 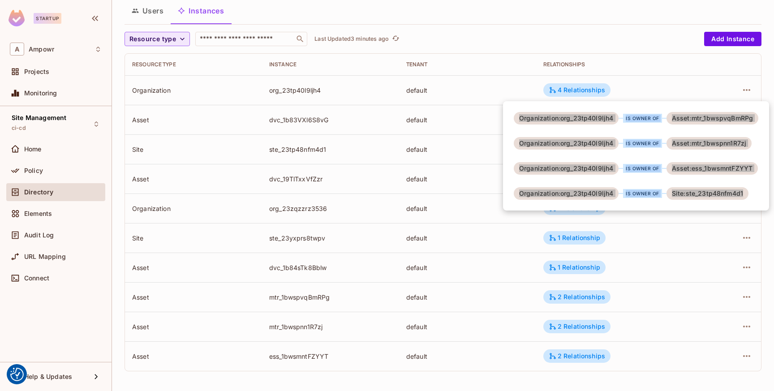 I want to click on button: Consent Preferences, so click(x=17, y=374).